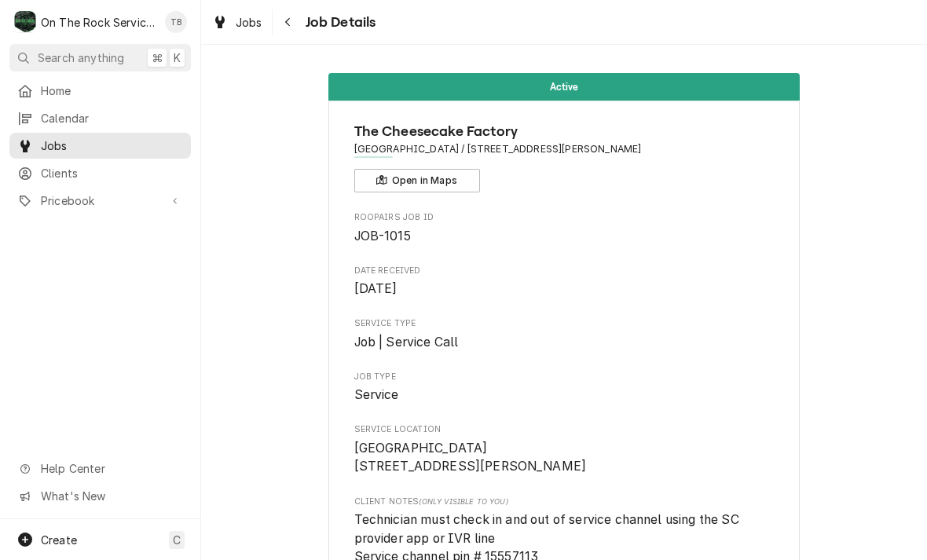  Describe the element at coordinates (176, 22) in the screenshot. I see `div: Todd Brady's Avatar` at that location.